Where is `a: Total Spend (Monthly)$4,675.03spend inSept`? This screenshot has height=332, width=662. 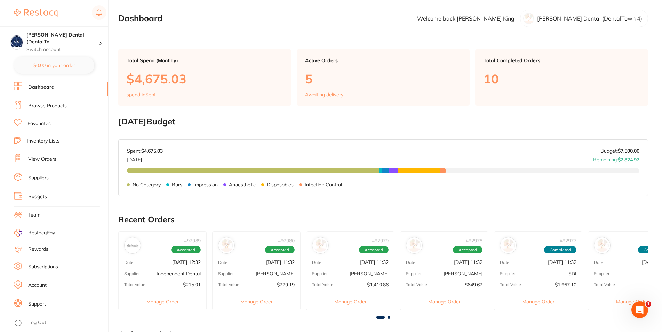 a: Total Spend (Monthly)$4,675.03spend inSept is located at coordinates (205, 78).